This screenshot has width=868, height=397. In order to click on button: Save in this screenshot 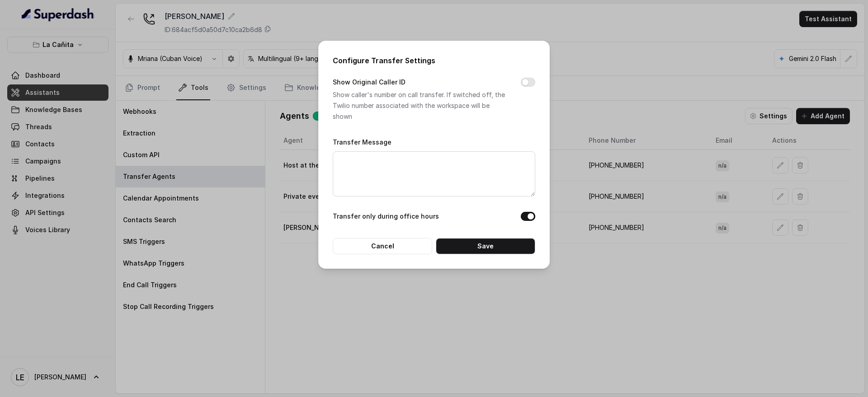, I will do `click(486, 246)`.